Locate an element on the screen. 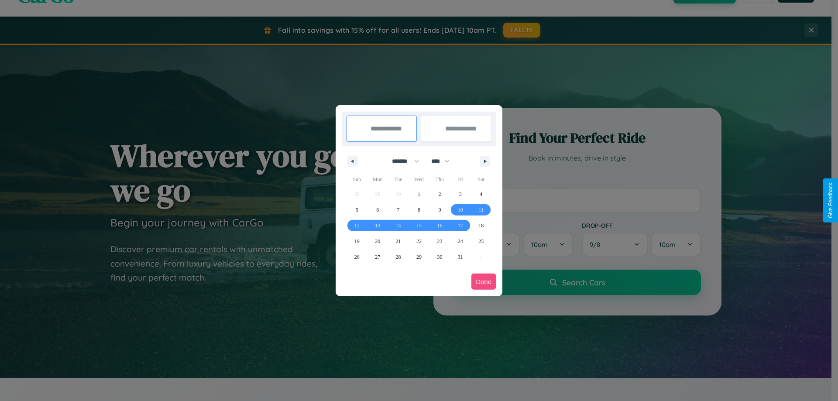 The height and width of the screenshot is (401, 838). button: 1 is located at coordinates (419, 194).